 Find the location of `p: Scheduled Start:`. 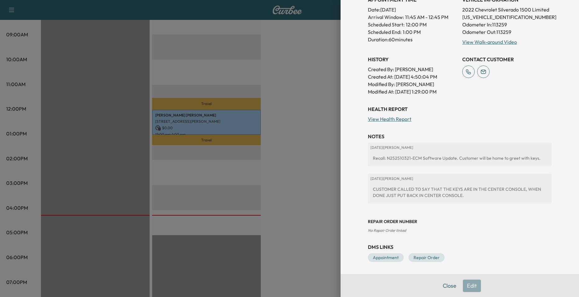

p: Scheduled Start: is located at coordinates (386, 25).